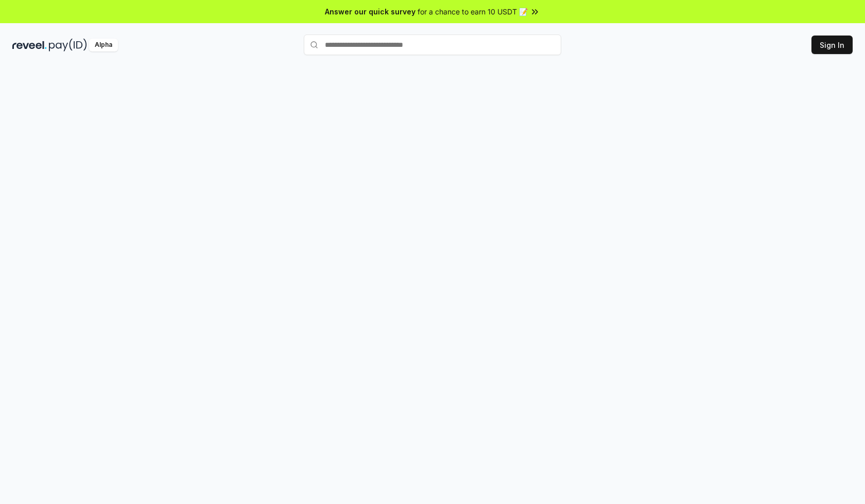 The width and height of the screenshot is (865, 504). Describe the element at coordinates (29, 45) in the screenshot. I see `img: reveel_dark` at that location.